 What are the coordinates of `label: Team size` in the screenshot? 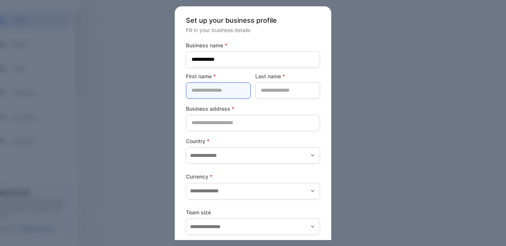 It's located at (253, 212).